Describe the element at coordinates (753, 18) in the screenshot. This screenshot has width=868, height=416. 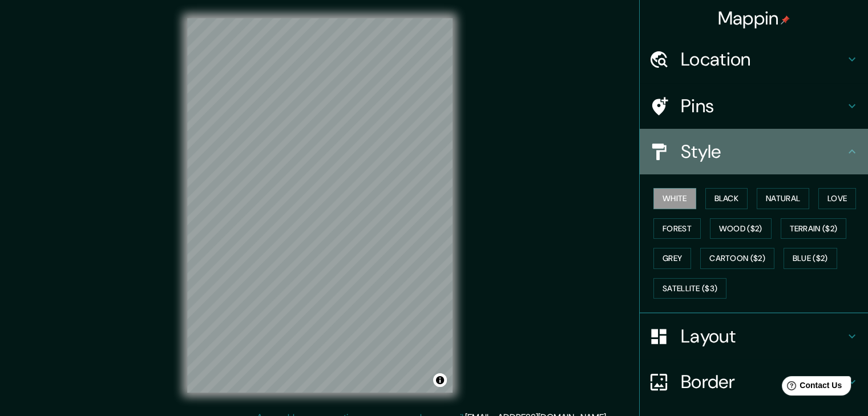
I see `h4: Mappin` at that location.